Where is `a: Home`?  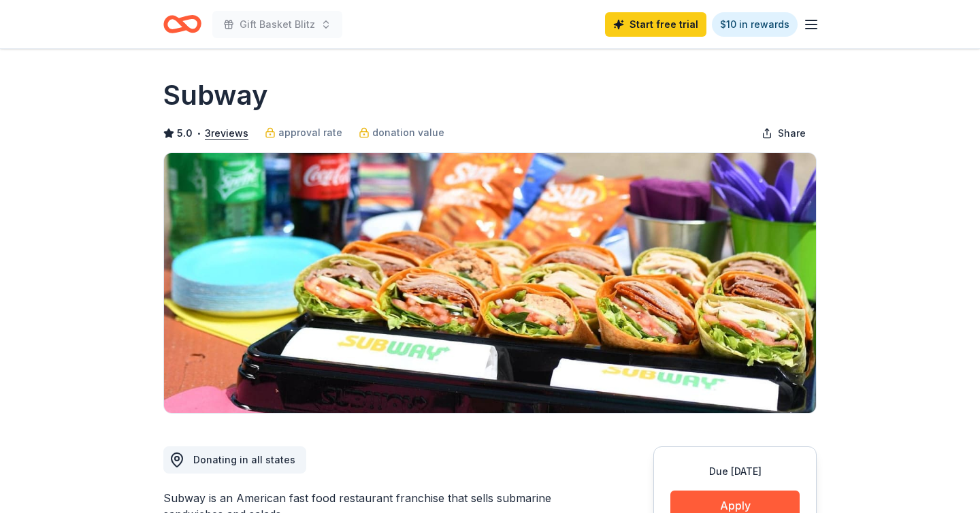
a: Home is located at coordinates (183, 24).